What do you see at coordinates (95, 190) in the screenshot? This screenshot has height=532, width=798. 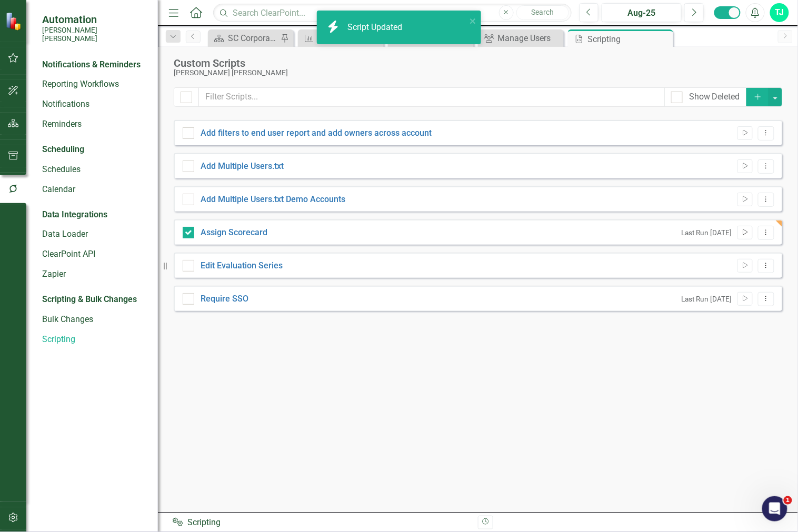 I see `a: Calendar` at bounding box center [95, 190].